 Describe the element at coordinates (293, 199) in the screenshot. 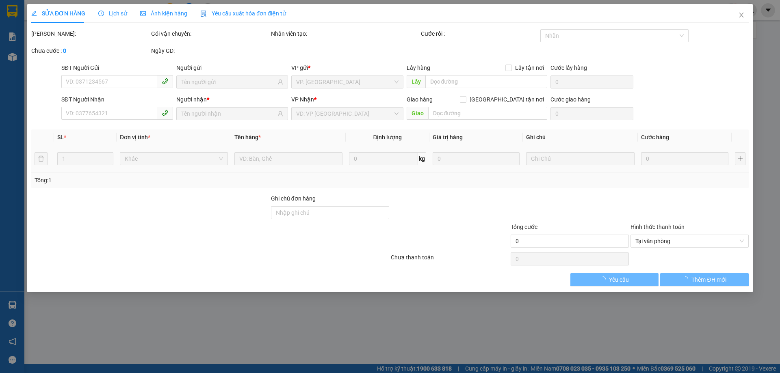

I see `label: Ghi chú đơn hàng` at that location.